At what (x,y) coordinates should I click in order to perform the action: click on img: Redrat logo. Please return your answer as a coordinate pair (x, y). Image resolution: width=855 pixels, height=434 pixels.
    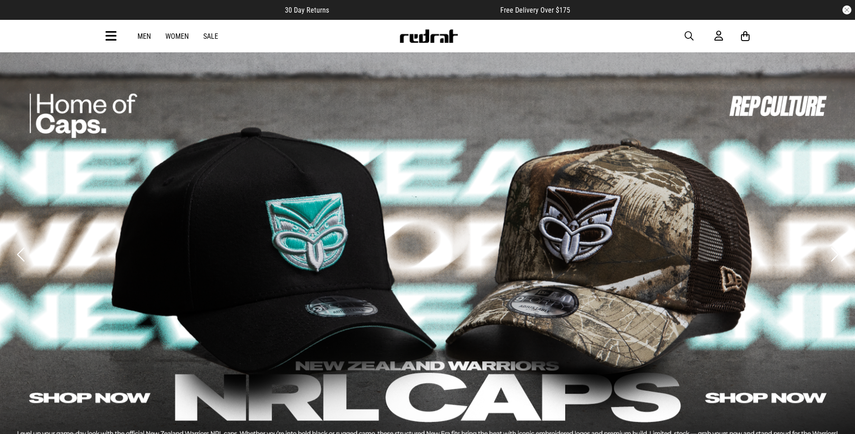
    Looking at the image, I should click on (429, 36).